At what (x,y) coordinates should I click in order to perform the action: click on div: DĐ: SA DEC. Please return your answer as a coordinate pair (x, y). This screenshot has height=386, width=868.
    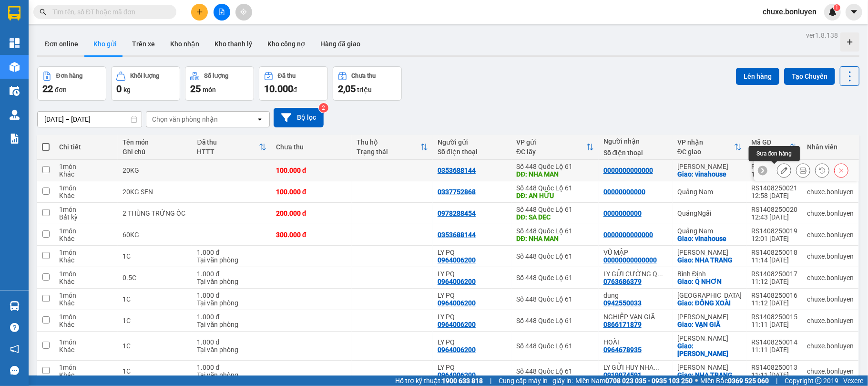
    Looking at the image, I should click on (555, 217).